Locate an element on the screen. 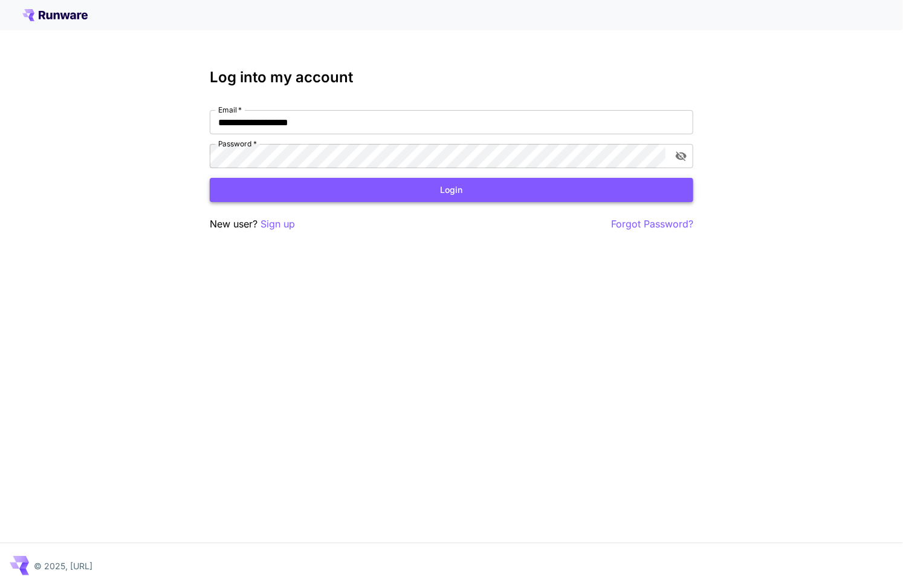 Image resolution: width=903 pixels, height=588 pixels. button: Sign up is located at coordinates (278, 224).